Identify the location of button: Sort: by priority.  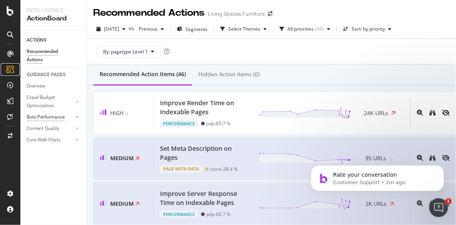
(367, 29).